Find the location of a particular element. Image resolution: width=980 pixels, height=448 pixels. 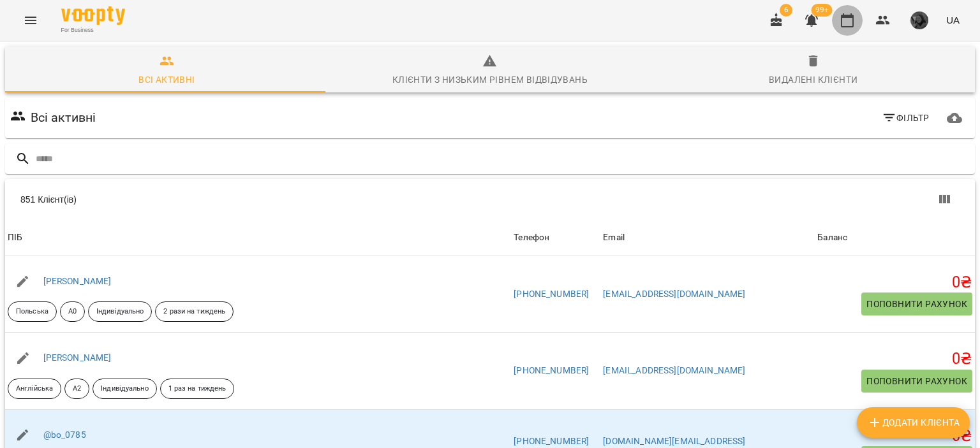

span: 99+ is located at coordinates (822, 10).